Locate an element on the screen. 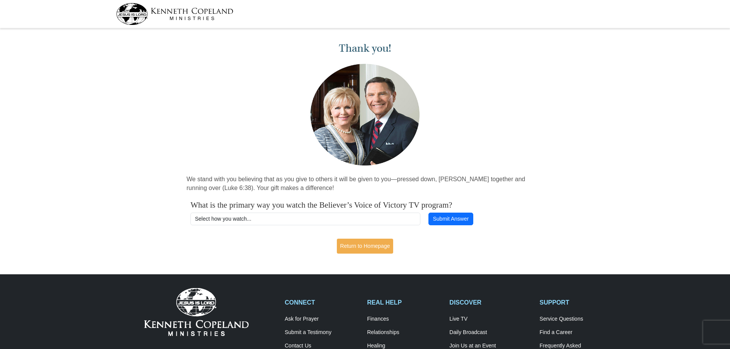 Image resolution: width=730 pixels, height=349 pixels. img: Kenneth Copeland Ministries is located at coordinates (196, 312).